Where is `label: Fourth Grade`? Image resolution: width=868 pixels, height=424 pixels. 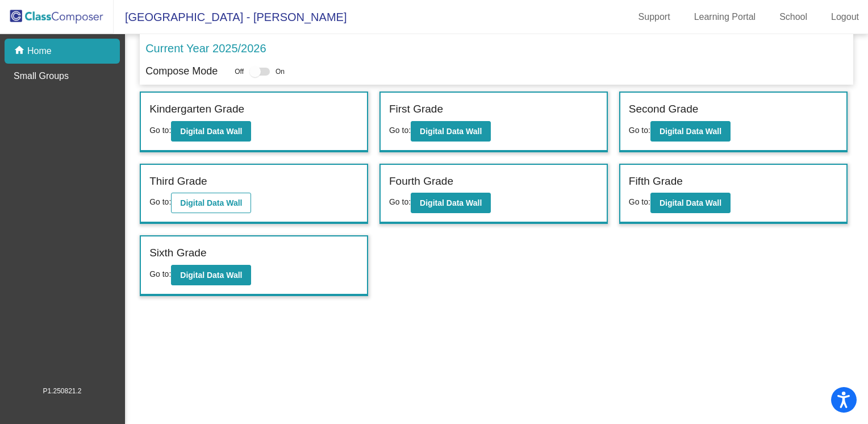 label: Fourth Grade is located at coordinates (421, 181).